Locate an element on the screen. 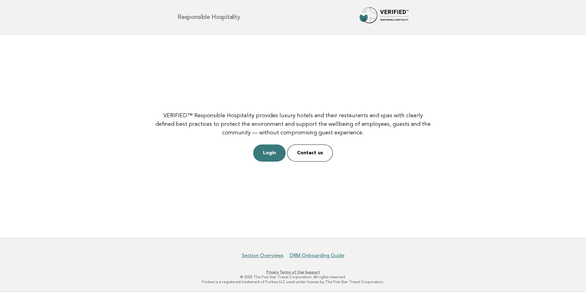 The image size is (586, 292). p: Forbes is a registered trademark of Forbes LLC used under license by The Five Star Travel Corpora... is located at coordinates (293, 282).